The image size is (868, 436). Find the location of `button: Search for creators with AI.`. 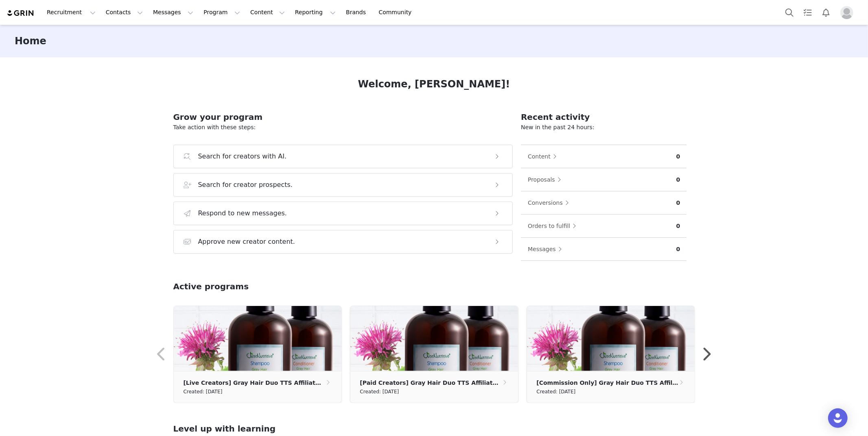

button: Search for creators with AI. is located at coordinates (343, 157).